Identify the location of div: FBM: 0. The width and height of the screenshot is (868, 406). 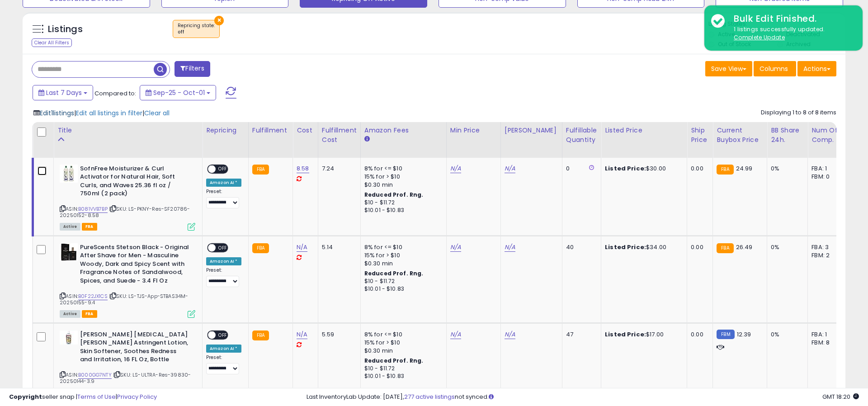
(826, 177).